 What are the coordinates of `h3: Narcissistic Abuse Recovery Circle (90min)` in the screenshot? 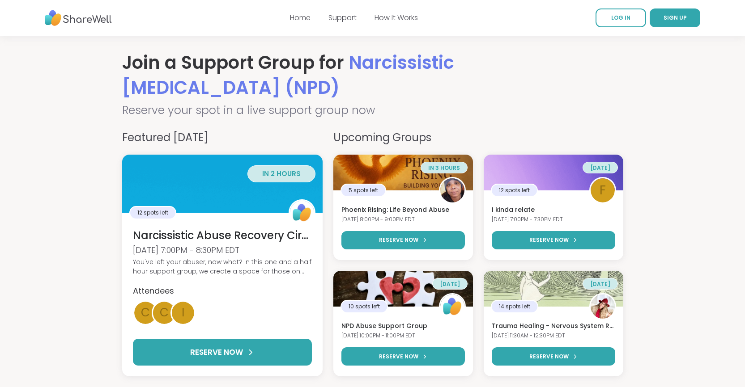 It's located at (222, 236).